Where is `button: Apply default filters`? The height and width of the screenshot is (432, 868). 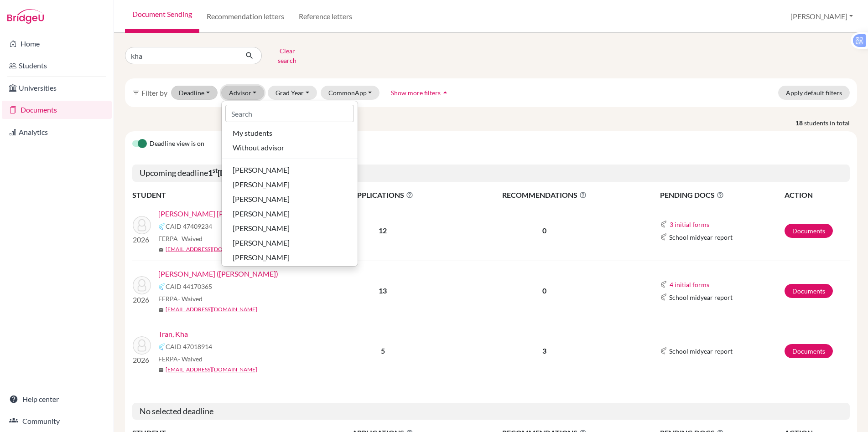
button: Apply default filters is located at coordinates (814, 93).